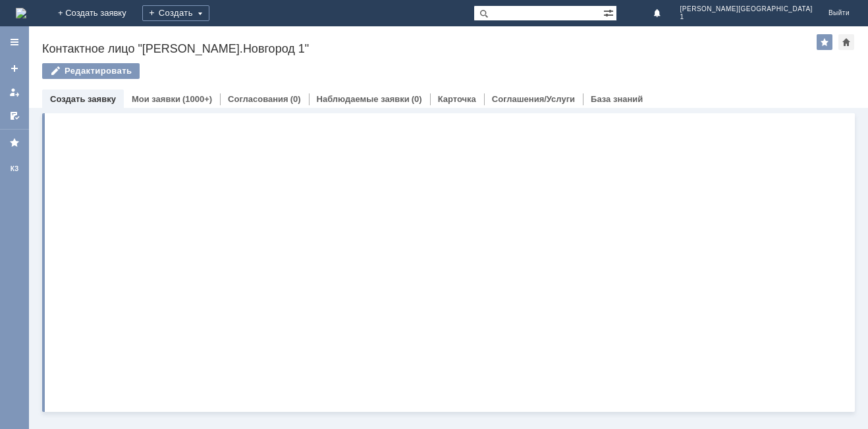 The height and width of the screenshot is (429, 868). Describe the element at coordinates (21, 13) in the screenshot. I see `img: logo` at that location.